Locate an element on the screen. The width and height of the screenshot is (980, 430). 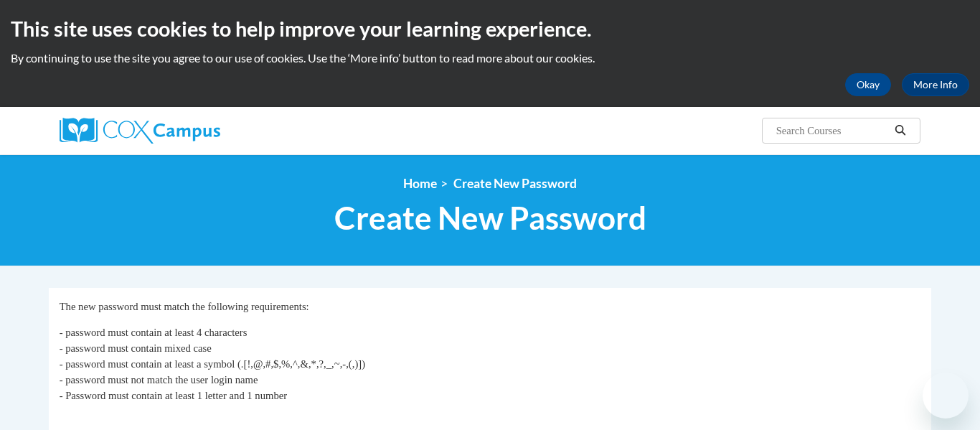
button: Search is located at coordinates (900, 131).